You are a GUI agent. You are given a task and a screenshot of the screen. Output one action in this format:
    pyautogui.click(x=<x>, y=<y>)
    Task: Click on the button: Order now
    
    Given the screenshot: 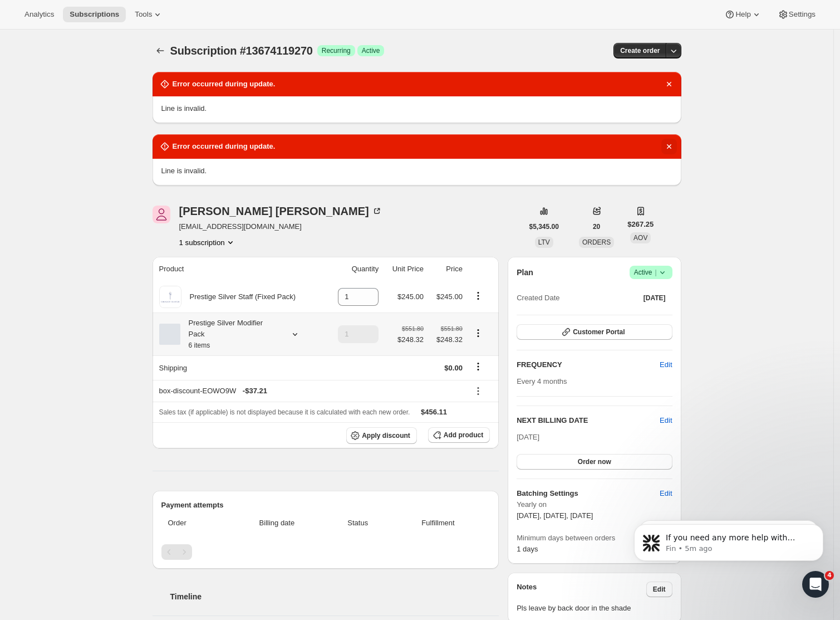 What is the action you would take?
    pyautogui.click(x=594, y=462)
    